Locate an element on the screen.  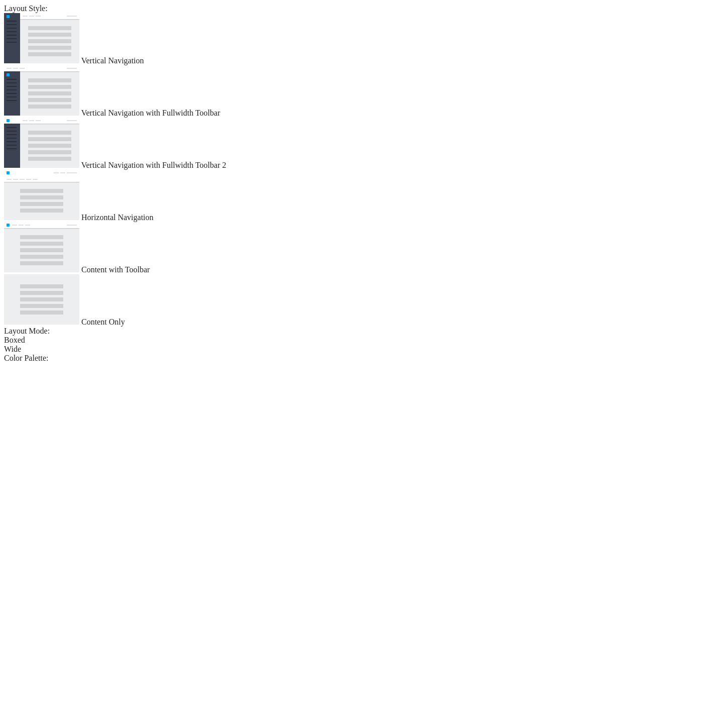
md-radio-button: Horizontal Navigation is located at coordinates (356, 196).